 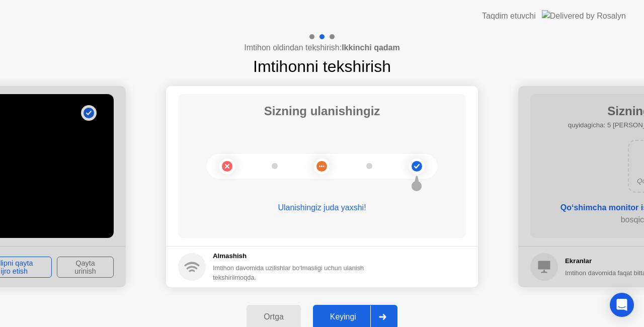 What do you see at coordinates (371, 48) in the screenshot?
I see `b: Ikkinchi qadam` at bounding box center [371, 48].